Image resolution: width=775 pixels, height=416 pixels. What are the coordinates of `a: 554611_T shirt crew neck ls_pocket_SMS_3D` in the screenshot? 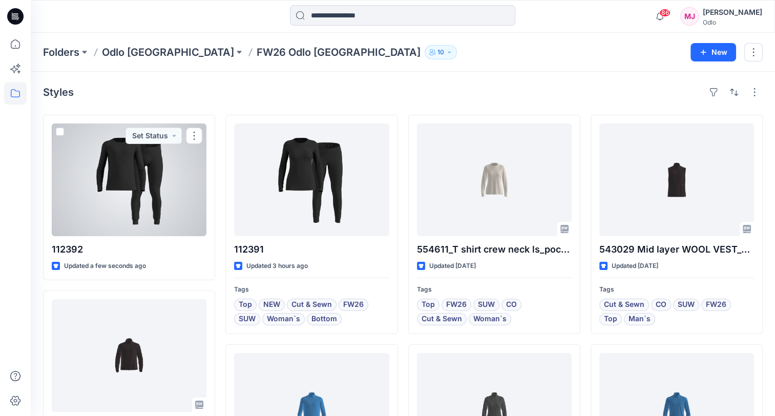 It's located at (494, 180).